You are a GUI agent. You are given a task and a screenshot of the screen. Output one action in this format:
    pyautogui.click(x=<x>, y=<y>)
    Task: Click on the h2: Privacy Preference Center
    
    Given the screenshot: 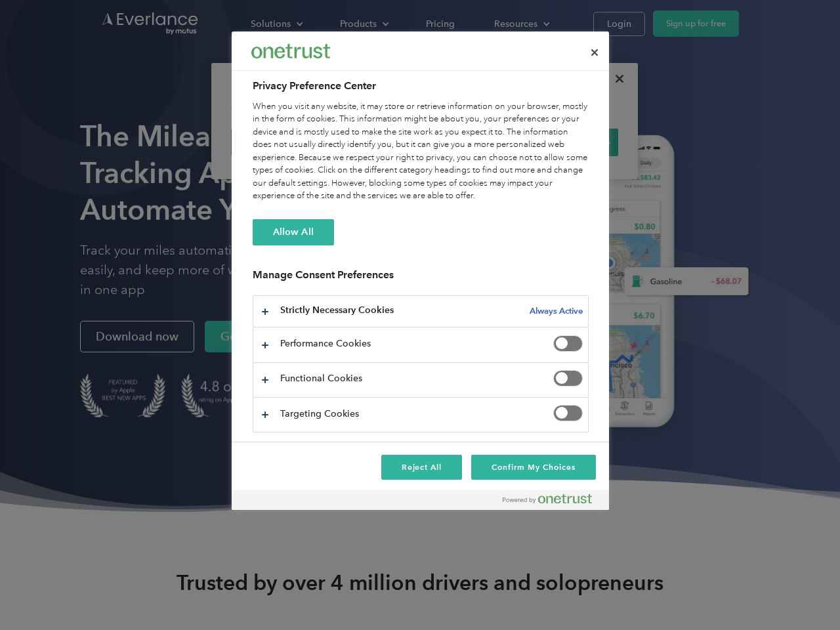 What is the action you would take?
    pyautogui.click(x=420, y=86)
    